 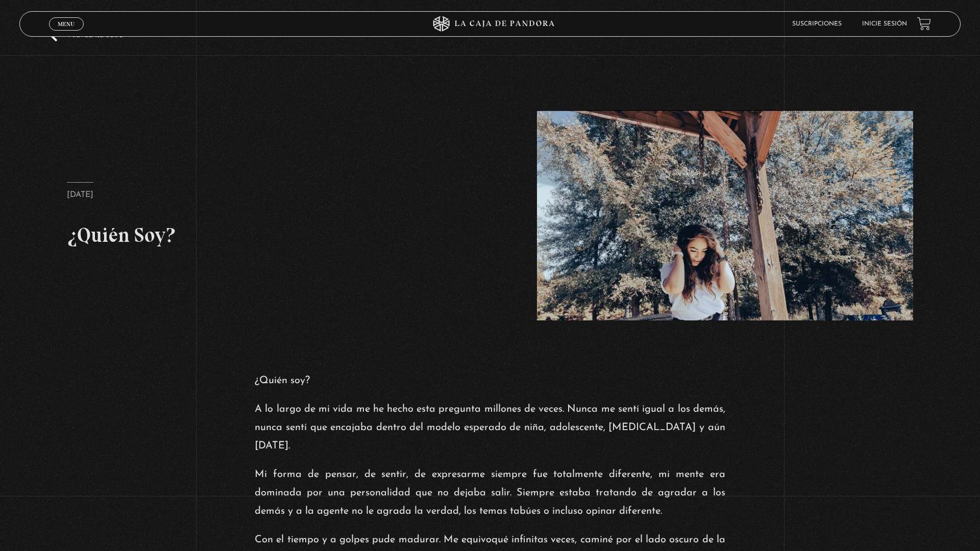 I want to click on p: A lo largo de mi vida me he hecho esta pregunta millones de veces. Nunca me sentí igual a los dem..., so click(x=490, y=428).